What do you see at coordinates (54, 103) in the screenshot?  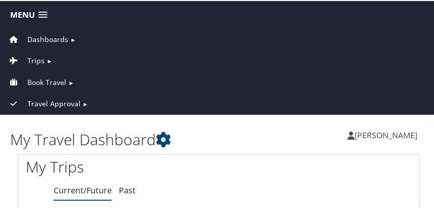 I see `span: Travel Approval` at bounding box center [54, 103].